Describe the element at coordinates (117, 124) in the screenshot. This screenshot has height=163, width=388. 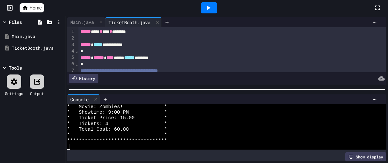
I see `span: * Tickets: 4 *` at that location.